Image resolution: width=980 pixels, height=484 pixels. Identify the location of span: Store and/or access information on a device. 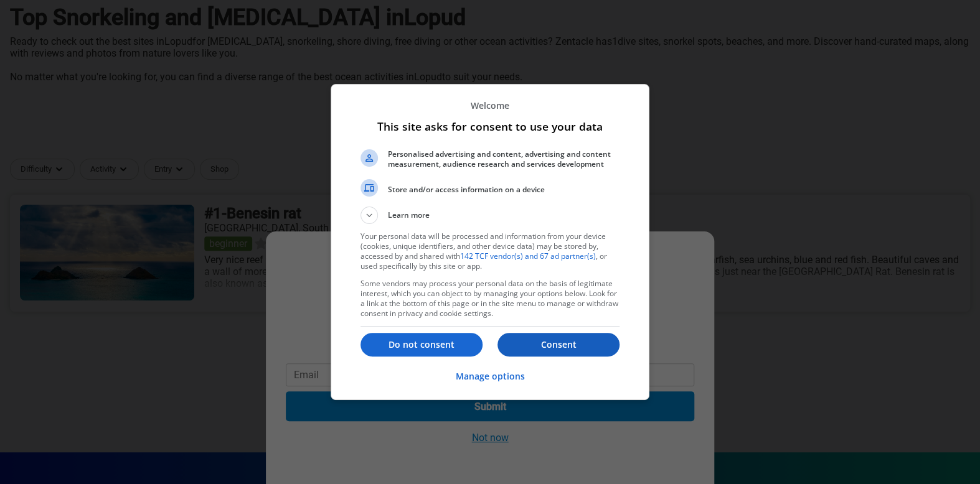
(504, 190).